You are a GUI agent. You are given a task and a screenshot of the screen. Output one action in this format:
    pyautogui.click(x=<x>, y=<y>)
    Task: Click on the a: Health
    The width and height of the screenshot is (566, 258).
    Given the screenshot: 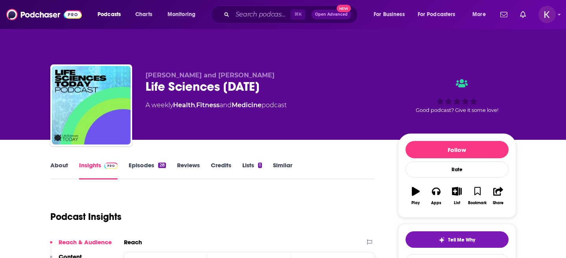 What is the action you would take?
    pyautogui.click(x=184, y=105)
    